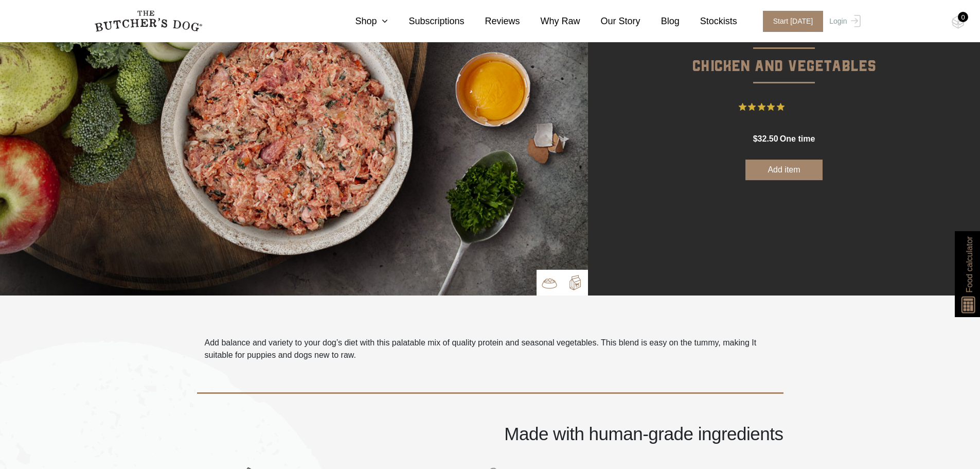 The width and height of the screenshot is (980, 469). Describe the element at coordinates (708, 21) in the screenshot. I see `a: Stockists` at that location.